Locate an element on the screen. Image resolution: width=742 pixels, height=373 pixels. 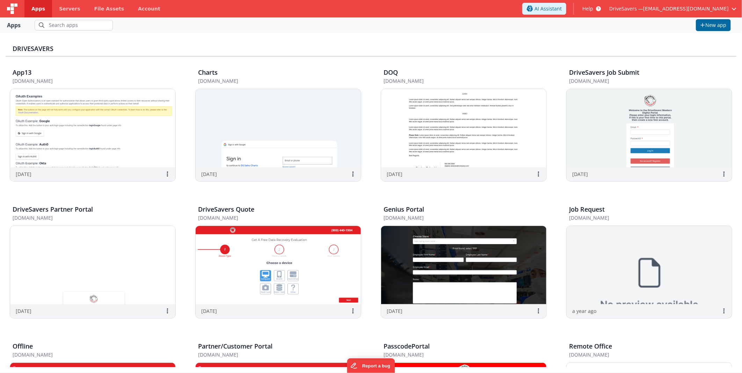
button: New app is located at coordinates (713, 25).